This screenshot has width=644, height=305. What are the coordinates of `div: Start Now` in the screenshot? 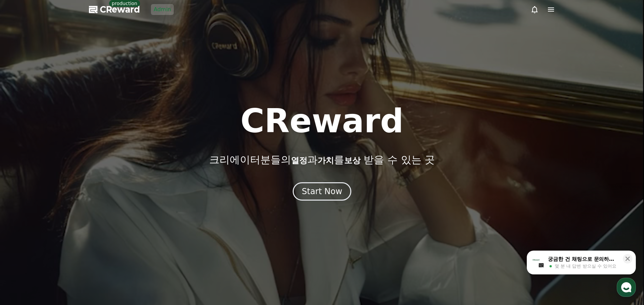 It's located at (322, 191).